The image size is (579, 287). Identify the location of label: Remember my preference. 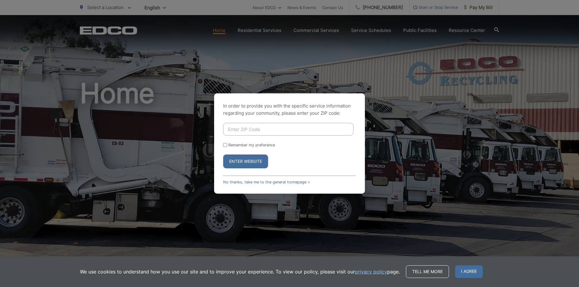
(251, 145).